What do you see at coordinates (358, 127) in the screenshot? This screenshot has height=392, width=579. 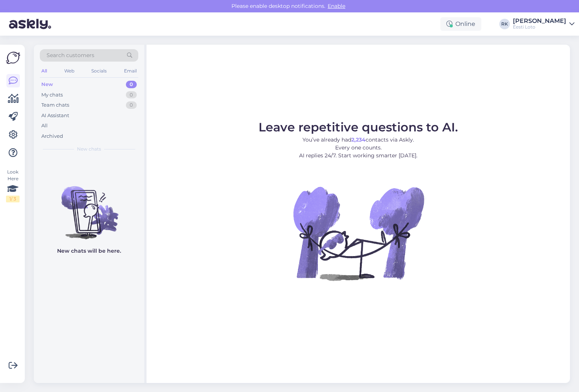 I see `span: Leave repetitive questions to AI.` at bounding box center [358, 127].